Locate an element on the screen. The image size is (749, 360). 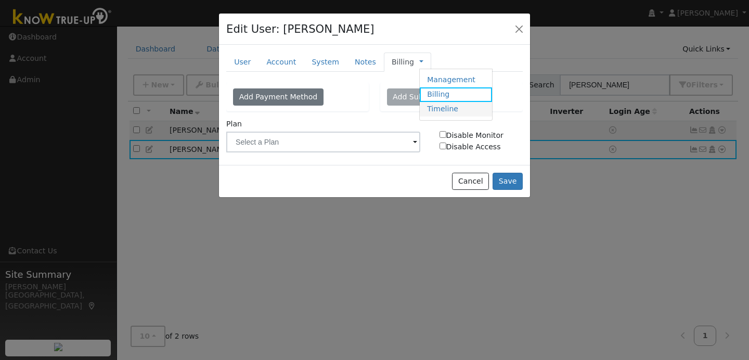
a: User is located at coordinates (242, 62).